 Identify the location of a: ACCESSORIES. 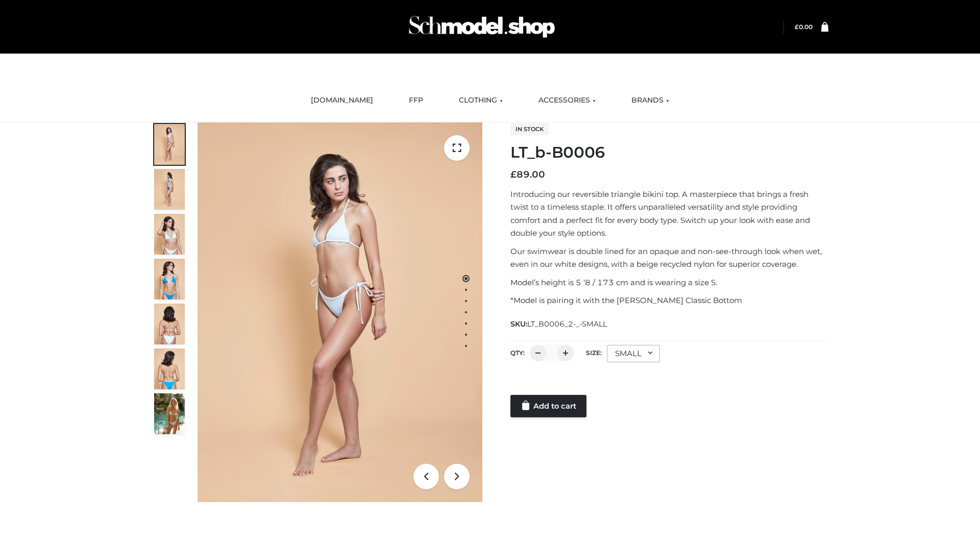
(567, 101).